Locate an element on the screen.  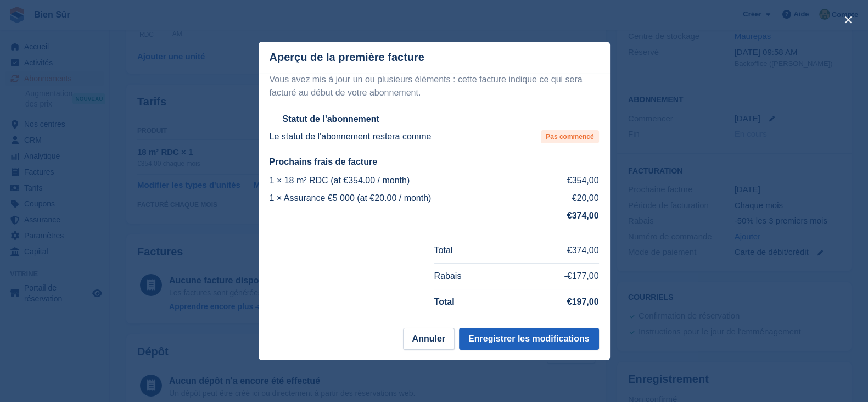
td: 1 × Assurance €5 000 (at €20.00 / month) is located at coordinates (407, 198).